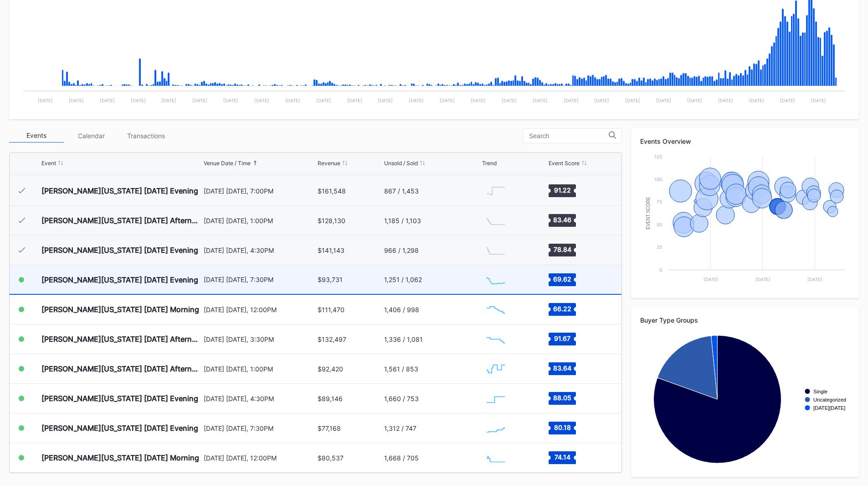 The image size is (868, 486). What do you see at coordinates (403, 339) in the screenshot?
I see `div: 1,336 / 1,081` at bounding box center [403, 339].